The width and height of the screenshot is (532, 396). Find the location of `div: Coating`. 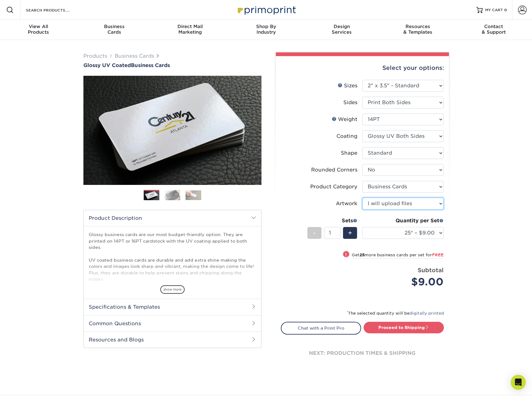

div: Coating is located at coordinates (347, 137).